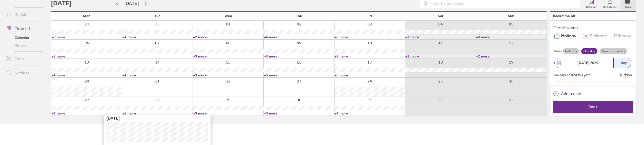 The image size is (644, 145). Describe the element at coordinates (572, 75) in the screenshot. I see `div: Holidays booked this year` at that location.